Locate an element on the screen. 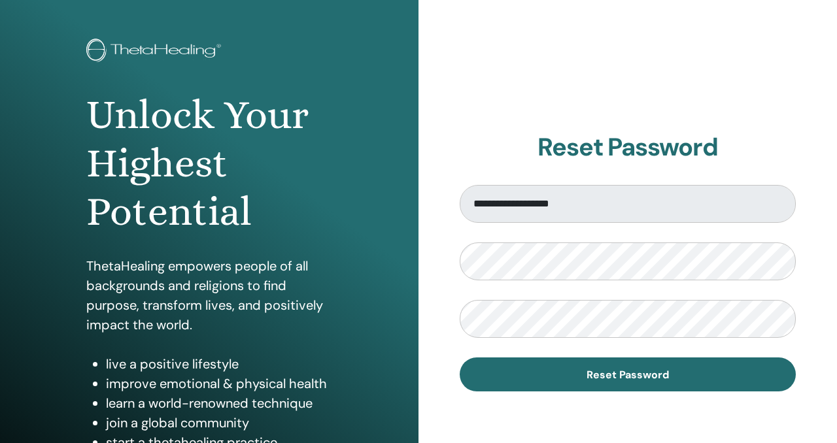  li: learn a world-renowned technique is located at coordinates (219, 403).